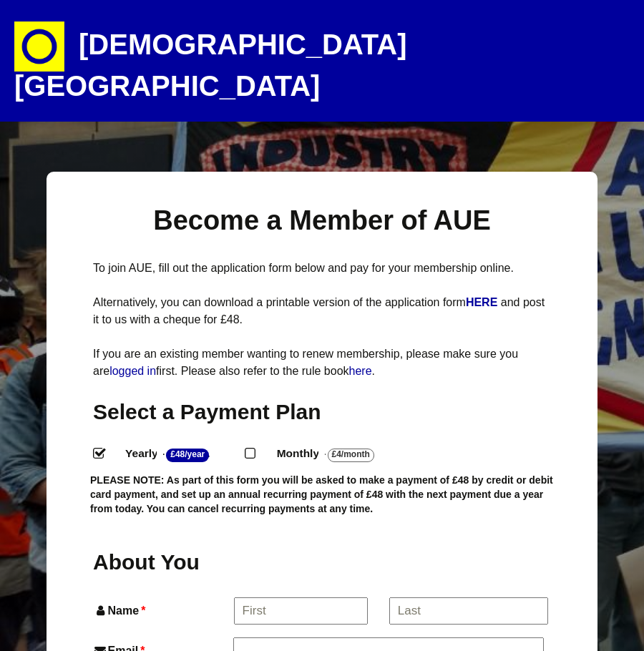  Describe the element at coordinates (39, 47) in the screenshot. I see `img: circle-e1448293145835.png` at that location.